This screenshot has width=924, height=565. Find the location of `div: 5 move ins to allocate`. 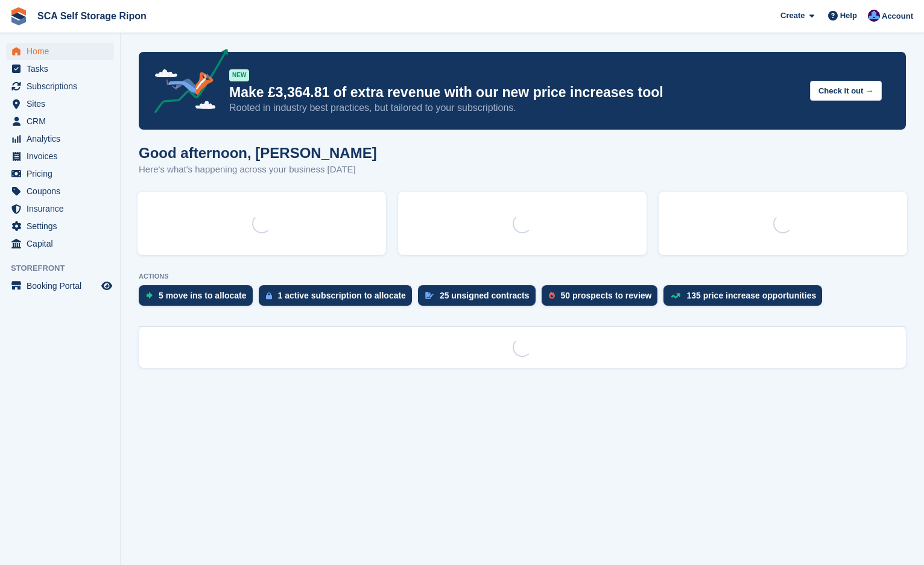

div: 5 move ins to allocate is located at coordinates (202, 295).